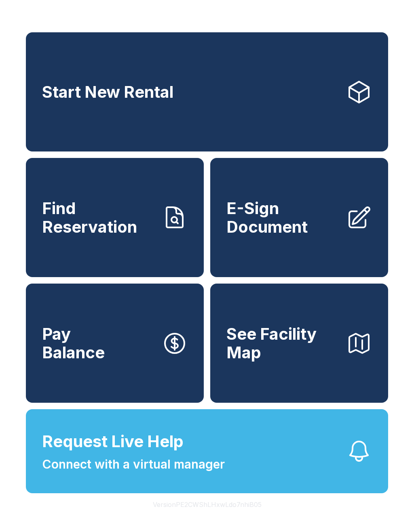 Image resolution: width=414 pixels, height=532 pixels. What do you see at coordinates (99, 218) in the screenshot?
I see `span: Find Reservation` at bounding box center [99, 218].